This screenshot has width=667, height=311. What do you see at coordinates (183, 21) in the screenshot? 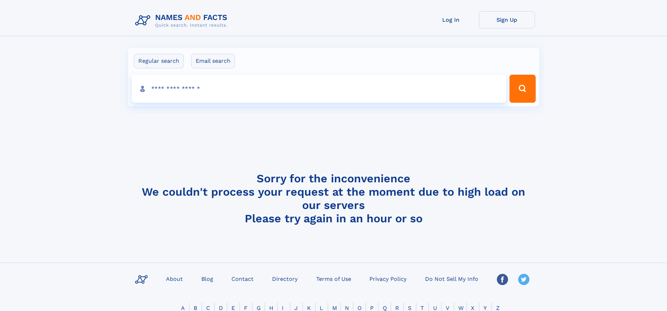
I see `img: Logo Names and Facts` at bounding box center [183, 21].